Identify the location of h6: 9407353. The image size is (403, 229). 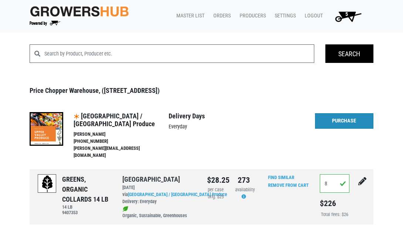
(87, 212).